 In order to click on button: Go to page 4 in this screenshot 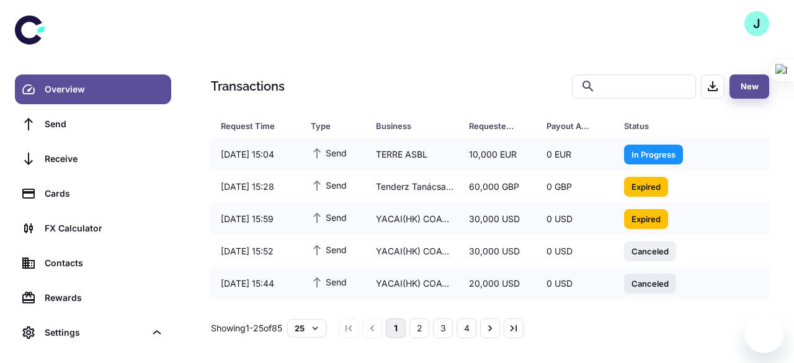, I will do `click(466, 328)`.